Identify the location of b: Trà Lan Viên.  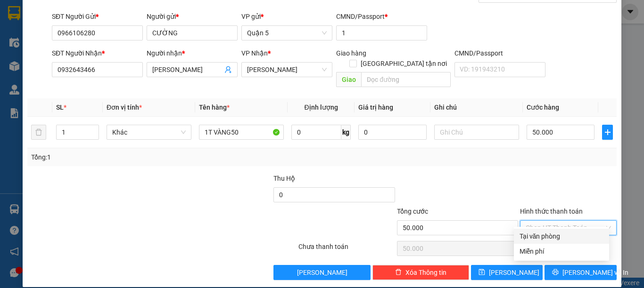
(23, 83).